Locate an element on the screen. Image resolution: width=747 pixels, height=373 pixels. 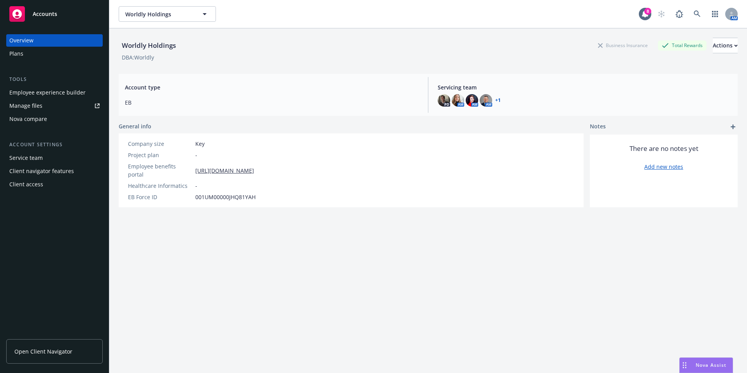
div: Company size is located at coordinates (160, 144).